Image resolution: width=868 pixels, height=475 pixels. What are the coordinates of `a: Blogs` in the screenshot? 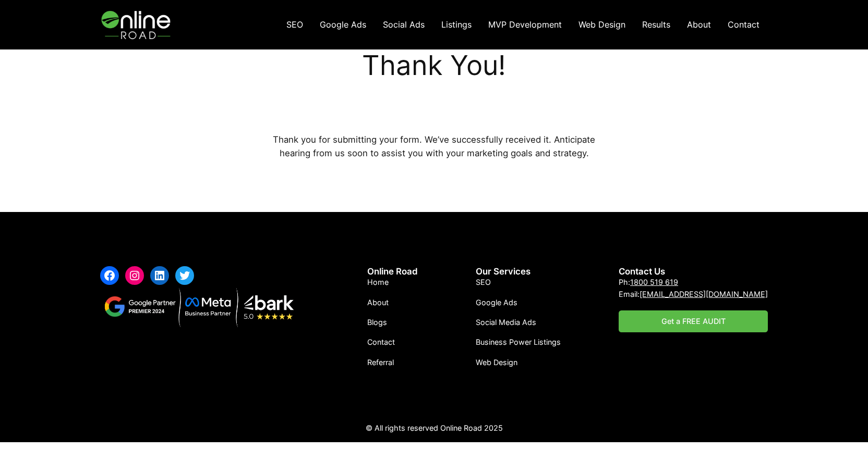 It's located at (377, 323).